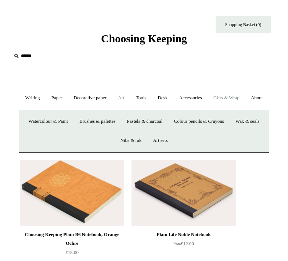 The width and height of the screenshot is (288, 261). What do you see at coordinates (199, 121) in the screenshot?
I see `a: Colour pencils & Crayons` at bounding box center [199, 121].